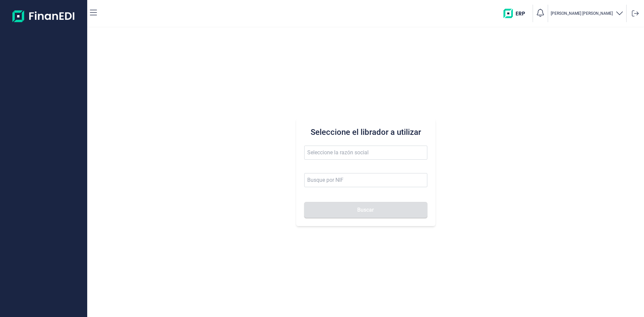 The image size is (644, 317). Describe the element at coordinates (366, 210) in the screenshot. I see `button: Buscar` at that location.